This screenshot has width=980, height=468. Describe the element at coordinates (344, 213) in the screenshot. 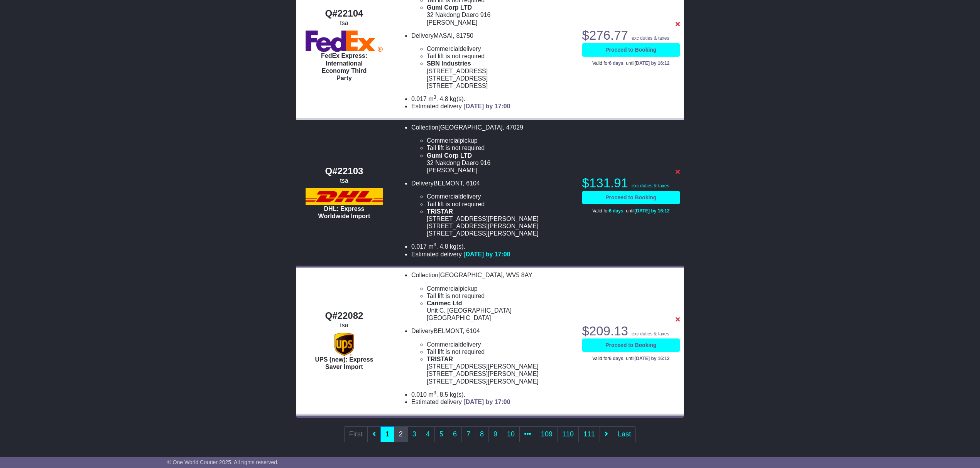

I see `span: DHL: Express Worldwide Import` at that location.